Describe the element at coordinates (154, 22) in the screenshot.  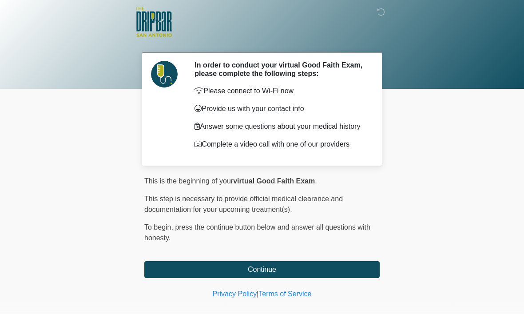
I see `img: The DRIPBaR - San Antonio Fossil Creek Logo` at that location.